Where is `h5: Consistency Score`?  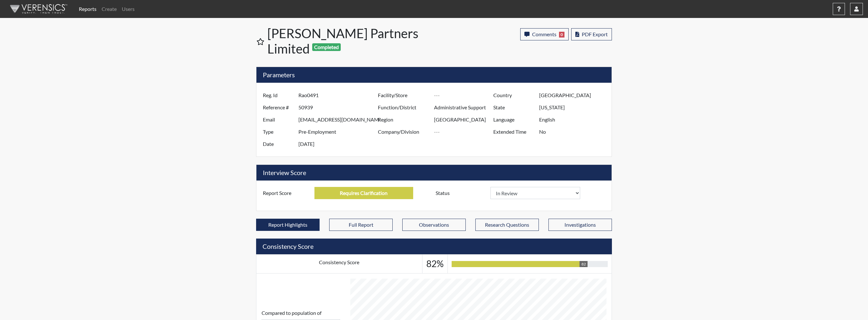
h5: Consistency Score is located at coordinates (434, 247).